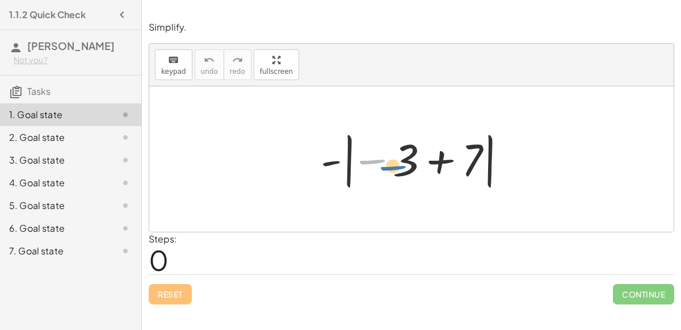  I want to click on button: redoredo, so click(237, 65).